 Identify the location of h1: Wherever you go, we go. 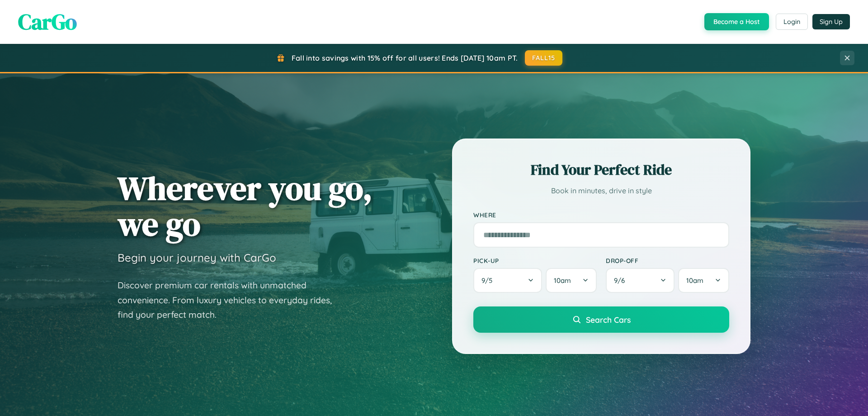
(245, 206).